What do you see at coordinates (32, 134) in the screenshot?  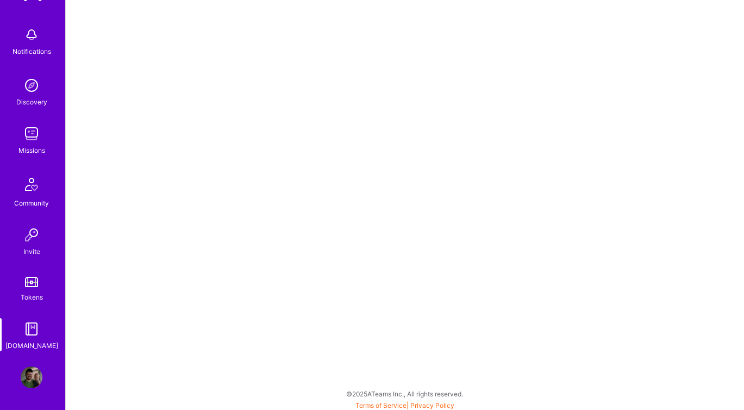 I see `img: teamwork` at bounding box center [32, 134].